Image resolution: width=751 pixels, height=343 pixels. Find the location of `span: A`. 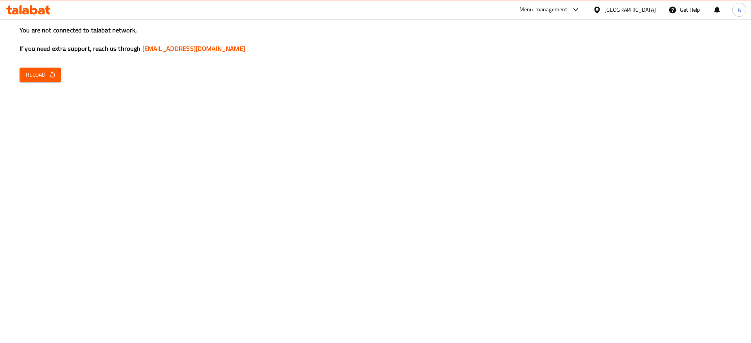

span: A is located at coordinates (739, 10).